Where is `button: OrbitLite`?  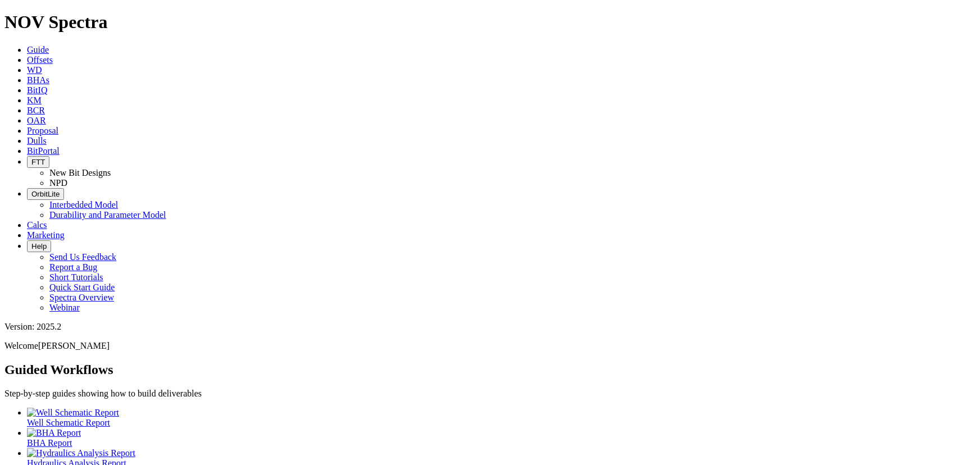 button: OrbitLite is located at coordinates (46, 193).